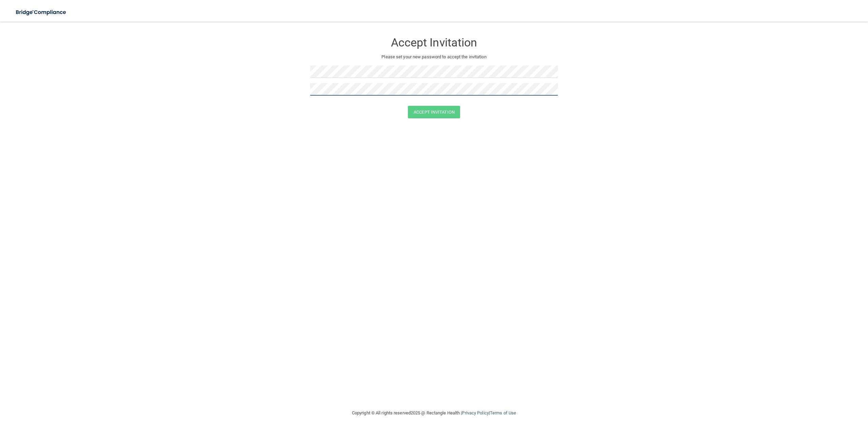 Image resolution: width=868 pixels, height=431 pixels. I want to click on h3: Accept Invitation, so click(434, 43).